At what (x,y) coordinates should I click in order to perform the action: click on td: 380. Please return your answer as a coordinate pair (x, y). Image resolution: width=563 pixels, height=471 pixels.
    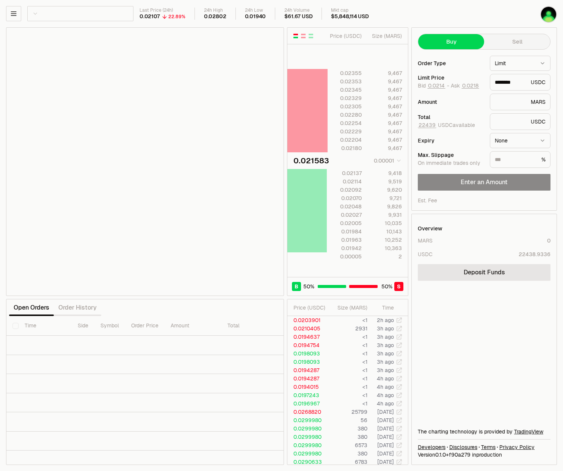
    Looking at the image, I should click on (348, 437).